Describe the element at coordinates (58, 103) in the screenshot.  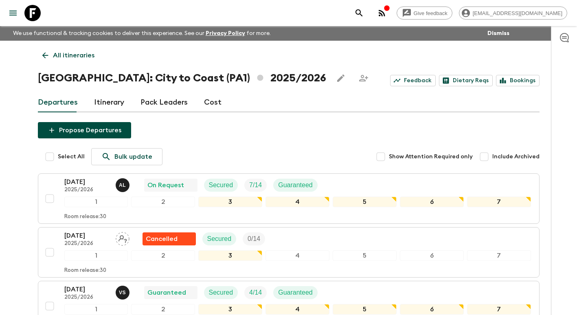
I see `a: Departures` at that location.